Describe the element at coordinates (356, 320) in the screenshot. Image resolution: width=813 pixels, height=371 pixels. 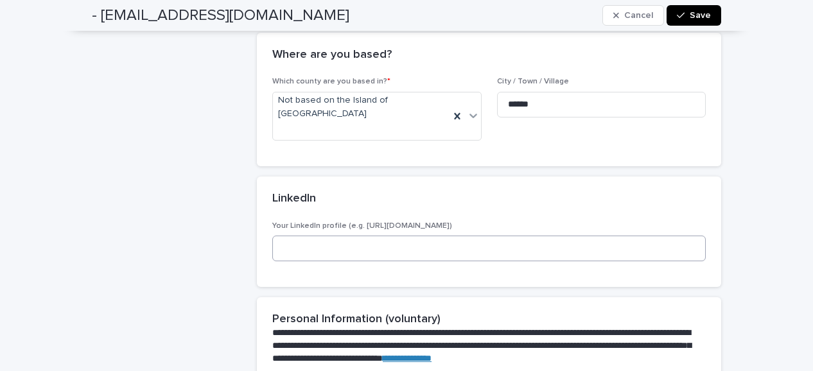
I see `h2: Personal Information (voluntary)` at that location.